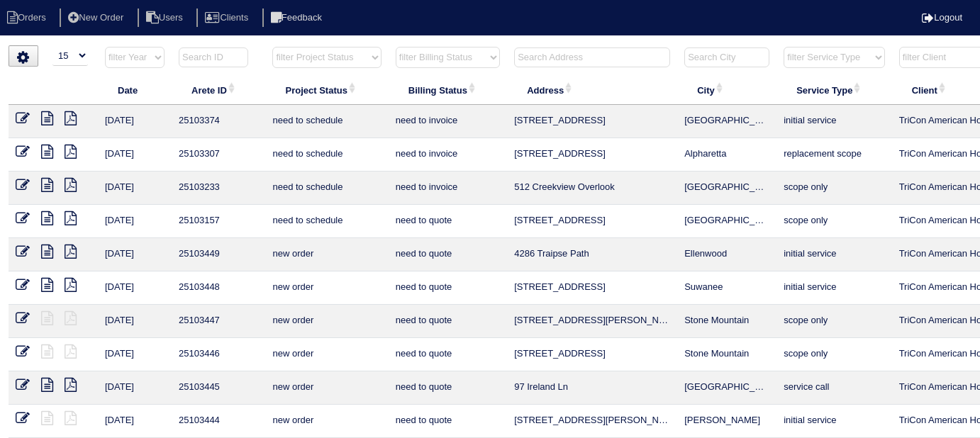 The height and width of the screenshot is (438, 980). Describe the element at coordinates (227, 17) in the screenshot. I see `a: Clients` at that location.